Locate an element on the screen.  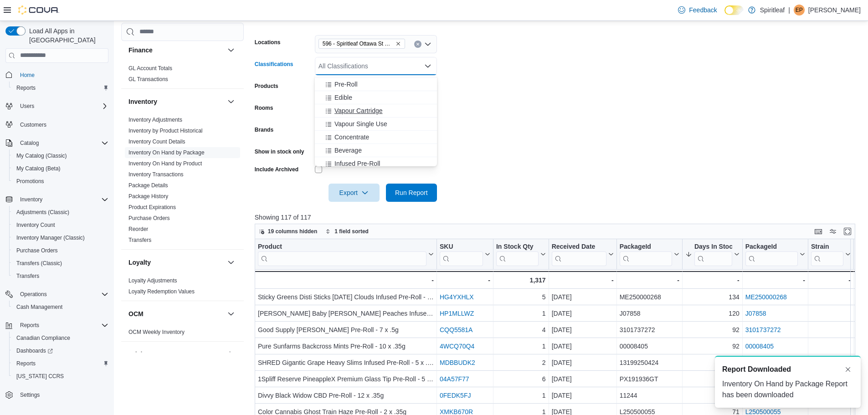
a: Transfers is located at coordinates (28, 276).